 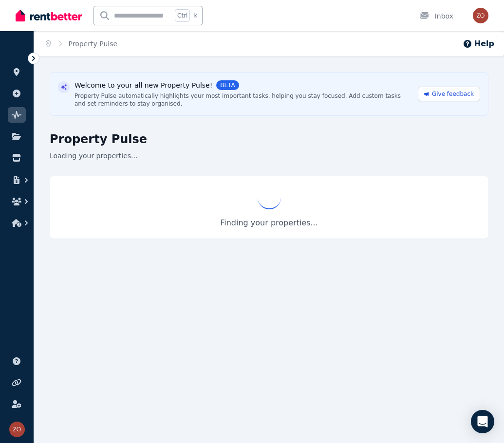 I want to click on div: Inbox, so click(x=436, y=16).